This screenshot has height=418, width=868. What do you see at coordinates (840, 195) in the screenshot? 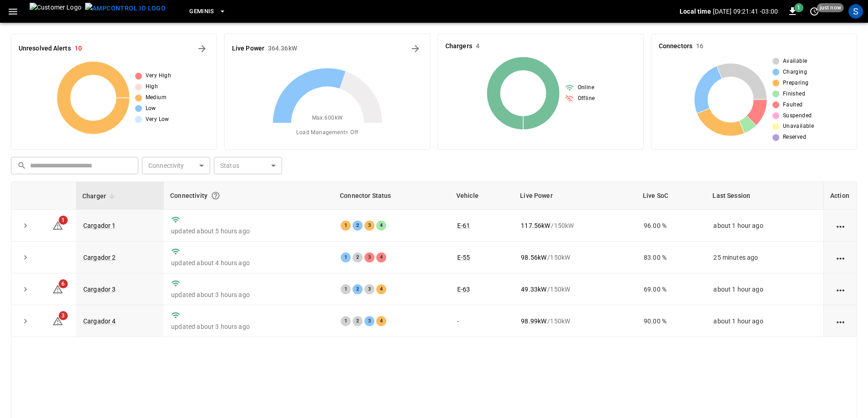
I see `th: Action` at bounding box center [840, 195].